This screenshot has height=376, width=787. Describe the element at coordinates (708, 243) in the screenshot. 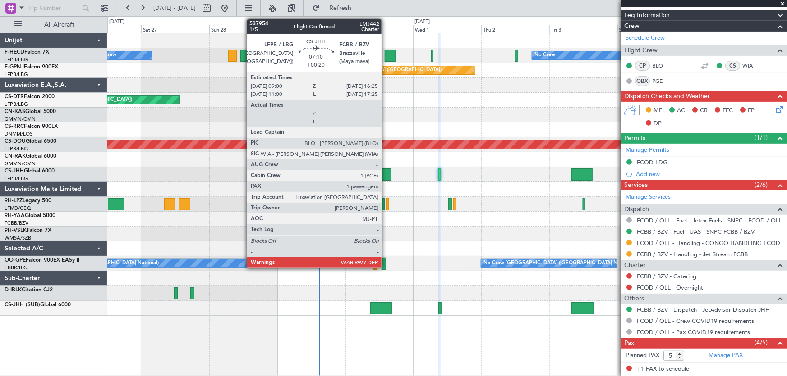

I see `a: FCOD / OLL - Handling - CONGO HANDLING FCOD` at that location.